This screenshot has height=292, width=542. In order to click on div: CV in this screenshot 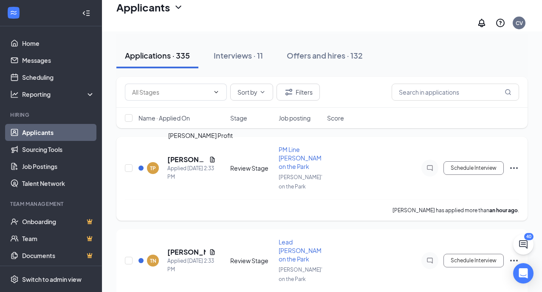, I will do `click(519, 23)`.